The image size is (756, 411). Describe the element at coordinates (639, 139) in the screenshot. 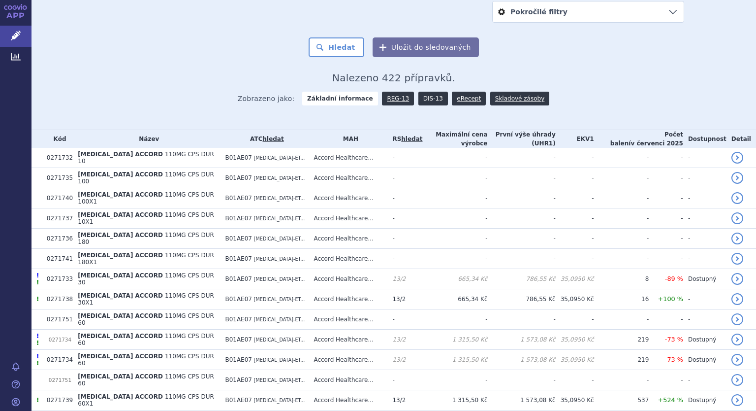

I see `th: Počet balení` at that location.